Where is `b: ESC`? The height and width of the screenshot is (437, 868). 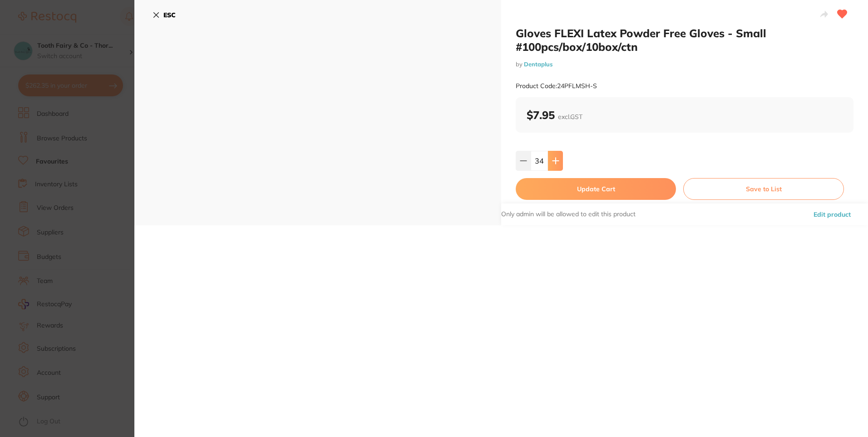 b: ESC is located at coordinates (169, 15).